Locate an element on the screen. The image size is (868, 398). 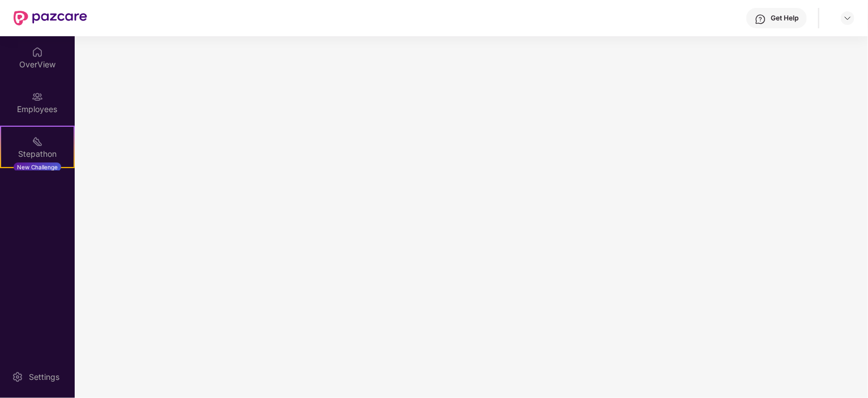
img: svg+xml;base64,PHN2ZyBpZD0iRHJvcGRvd24tMzJ4MzIiIHhtbG5zPSJodHRwOi8vd3d3LnczLm9yZy8yMDAwL3N2ZyIgd2... is located at coordinates (848, 18).